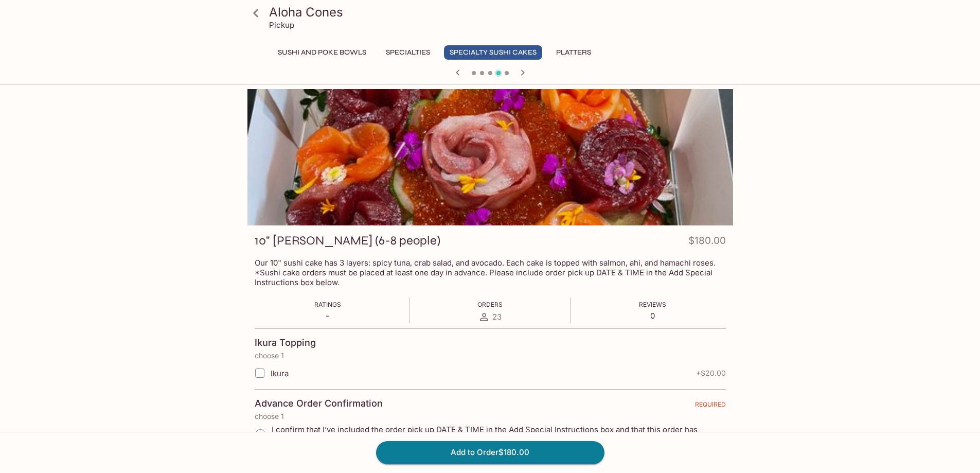  Describe the element at coordinates (711, 373) in the screenshot. I see `span: + $20.00` at that location.